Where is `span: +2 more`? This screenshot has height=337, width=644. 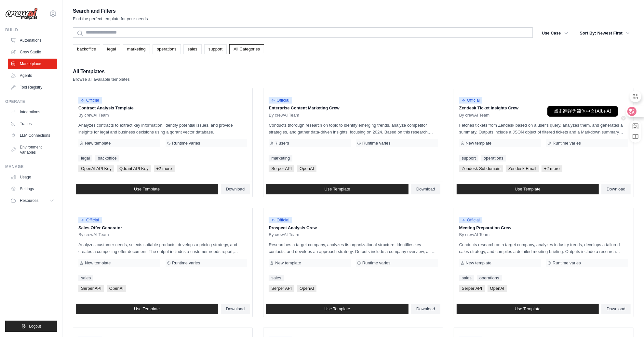
span: +2 more is located at coordinates (552, 168).